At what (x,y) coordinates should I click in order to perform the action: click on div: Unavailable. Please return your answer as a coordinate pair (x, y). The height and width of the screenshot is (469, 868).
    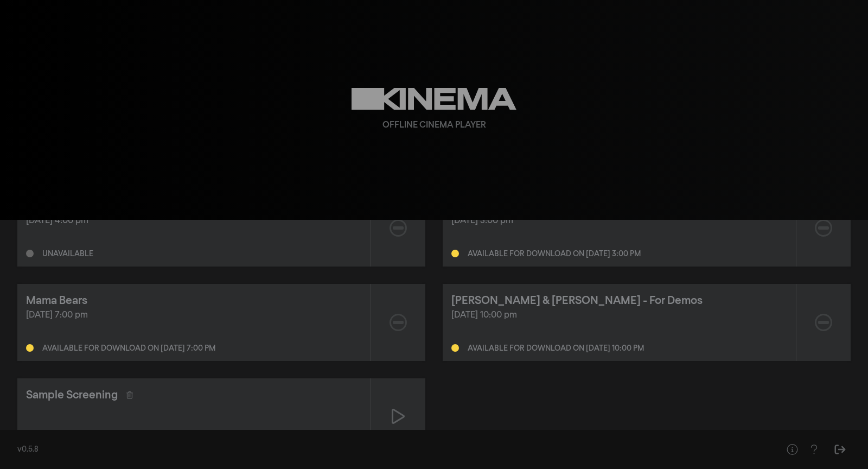
    Looking at the image, I should click on (68, 254).